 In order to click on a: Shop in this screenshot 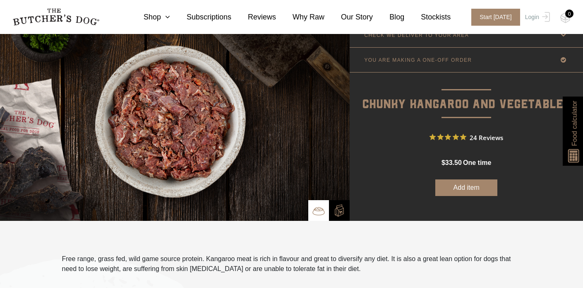, I will do `click(149, 17)`.